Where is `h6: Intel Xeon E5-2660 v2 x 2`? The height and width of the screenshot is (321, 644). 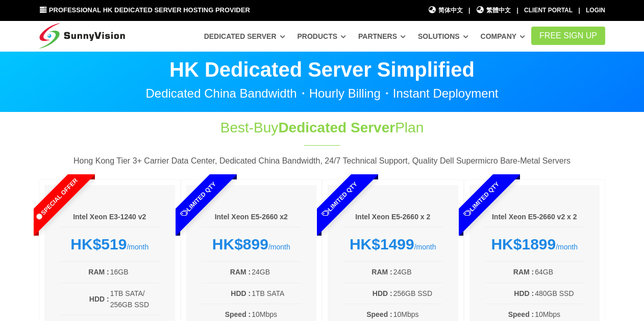
h6: Intel Xeon E5-2660 v2 x 2 is located at coordinates (534, 217).